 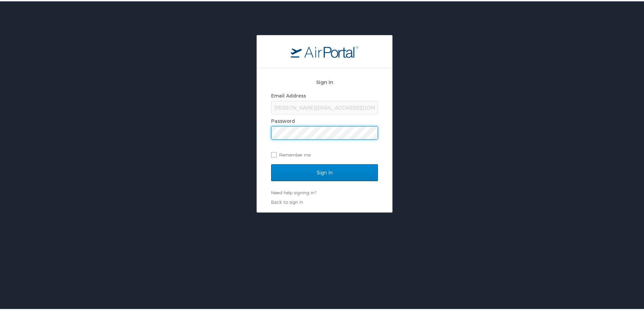 What do you see at coordinates (324, 81) in the screenshot?
I see `h2: Sign In` at bounding box center [324, 81].